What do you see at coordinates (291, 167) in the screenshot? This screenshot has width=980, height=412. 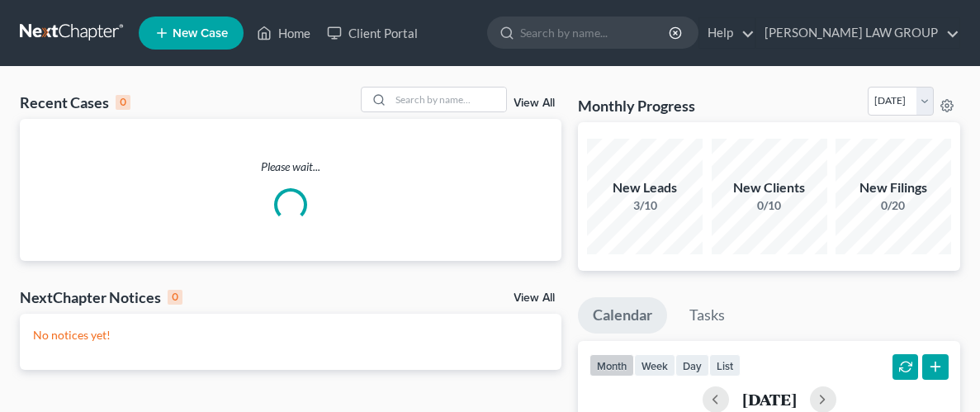 I see `p: Please wait...` at bounding box center [291, 167].